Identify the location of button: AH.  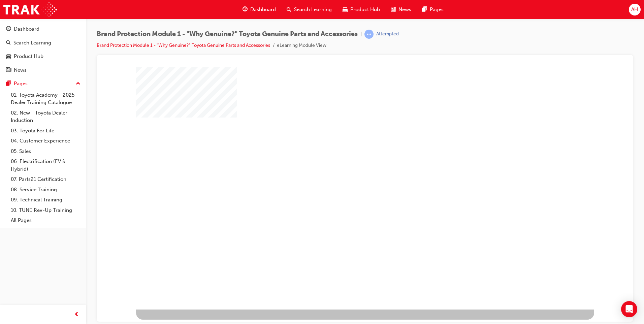
(635, 9).